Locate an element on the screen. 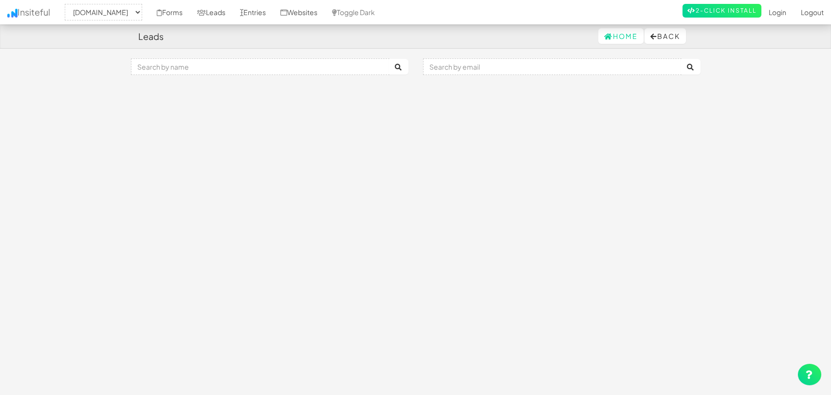  input: Search by email is located at coordinates (552, 67).